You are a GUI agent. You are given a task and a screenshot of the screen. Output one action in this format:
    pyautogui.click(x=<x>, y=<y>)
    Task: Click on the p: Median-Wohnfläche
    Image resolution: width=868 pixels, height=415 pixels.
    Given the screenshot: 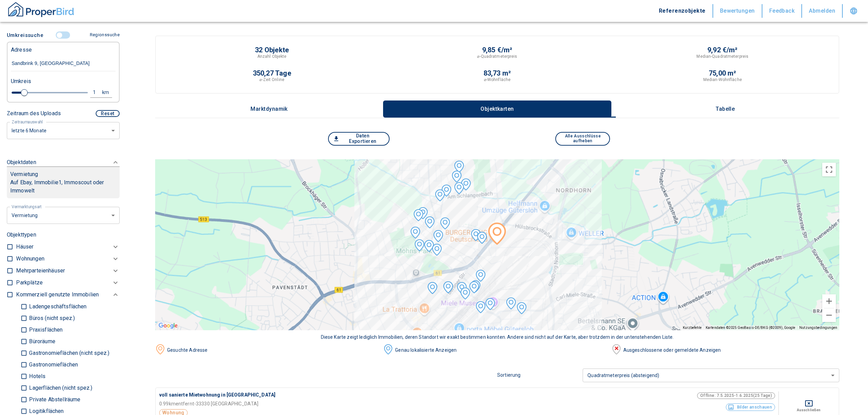 What is the action you would take?
    pyautogui.click(x=723, y=80)
    